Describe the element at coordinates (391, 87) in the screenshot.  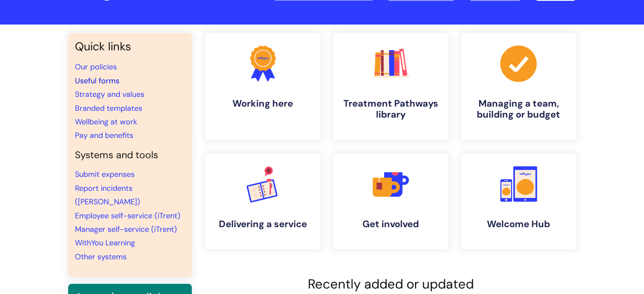
I see `a: Treatment Pathways library` at that location.